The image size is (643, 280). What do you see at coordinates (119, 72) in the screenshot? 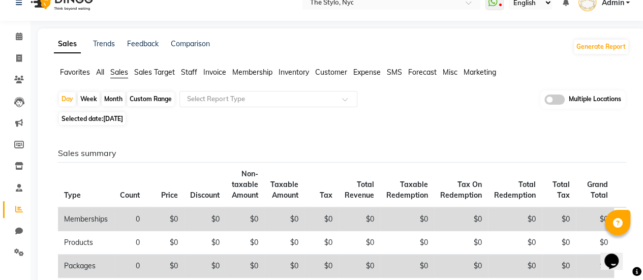
I see `span: Sales` at bounding box center [119, 72].